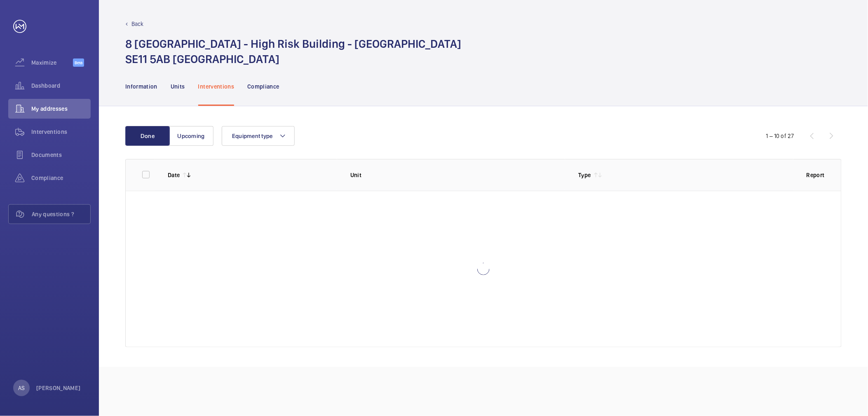  I want to click on span: Dashboard, so click(61, 85).